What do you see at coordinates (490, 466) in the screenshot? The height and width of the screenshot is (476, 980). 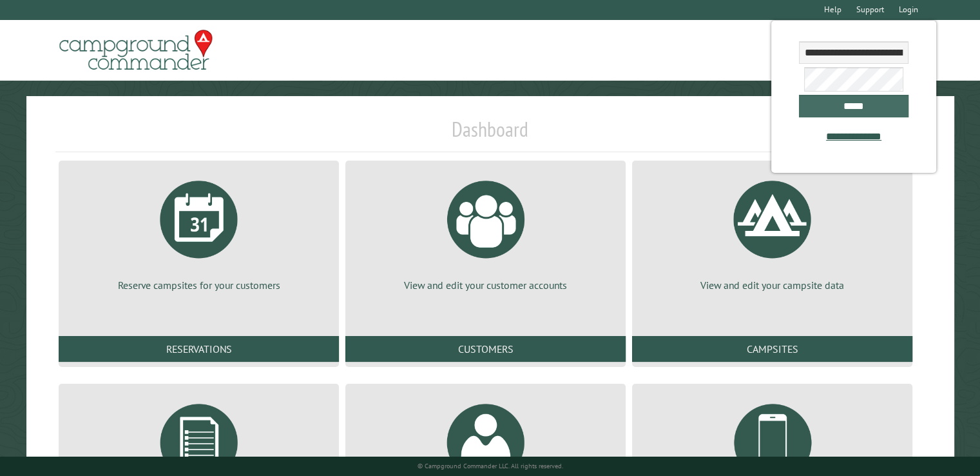 I see `small: © Campground Commander LLC. All rights reserved.` at bounding box center [490, 466].